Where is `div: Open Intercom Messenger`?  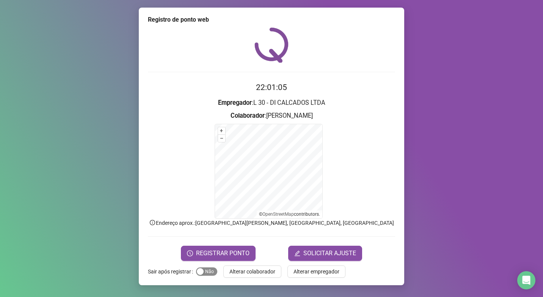 div: Open Intercom Messenger is located at coordinates (526, 280).